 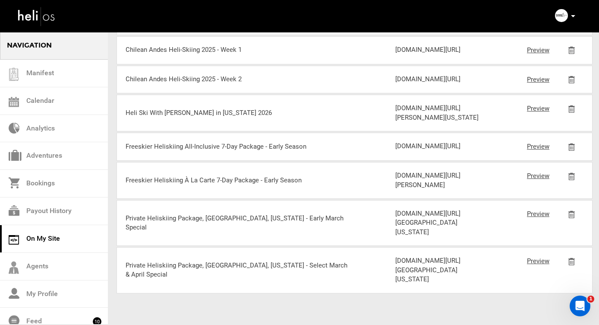 What do you see at coordinates (238, 180) in the screenshot?
I see `div: Freeskier Heliskiing À La Carte 7-Day Package - Early Season` at bounding box center [238, 180].